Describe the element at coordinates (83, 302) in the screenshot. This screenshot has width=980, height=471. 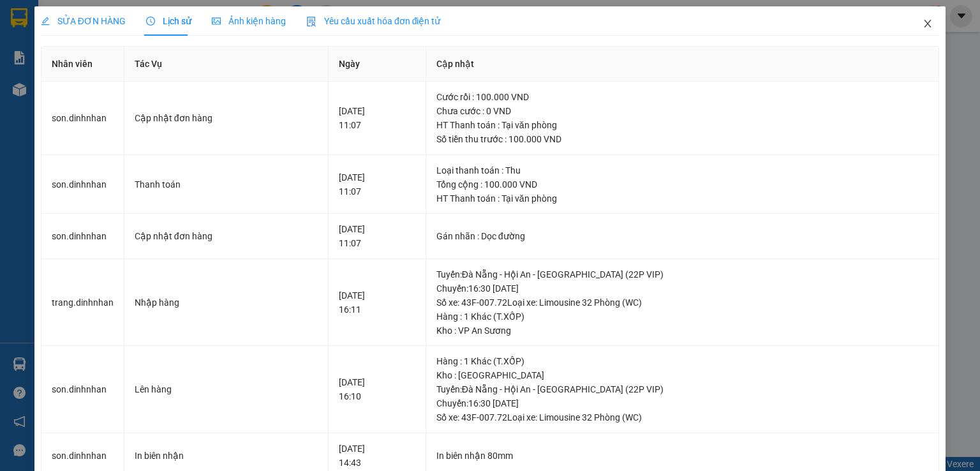
I see `td: trang.dinhnhan` at that location.